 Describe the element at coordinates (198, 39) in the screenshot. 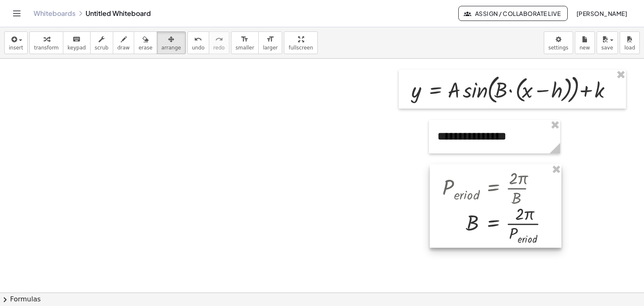

I see `i: undo` at that location.